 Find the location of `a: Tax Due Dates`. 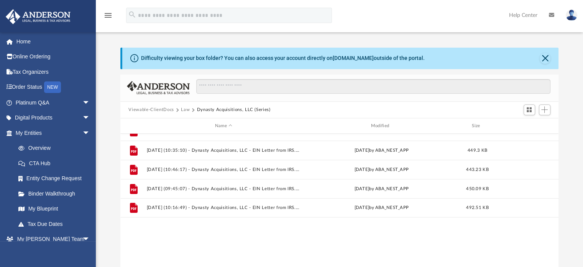

a: Tax Due Dates is located at coordinates (56, 224).